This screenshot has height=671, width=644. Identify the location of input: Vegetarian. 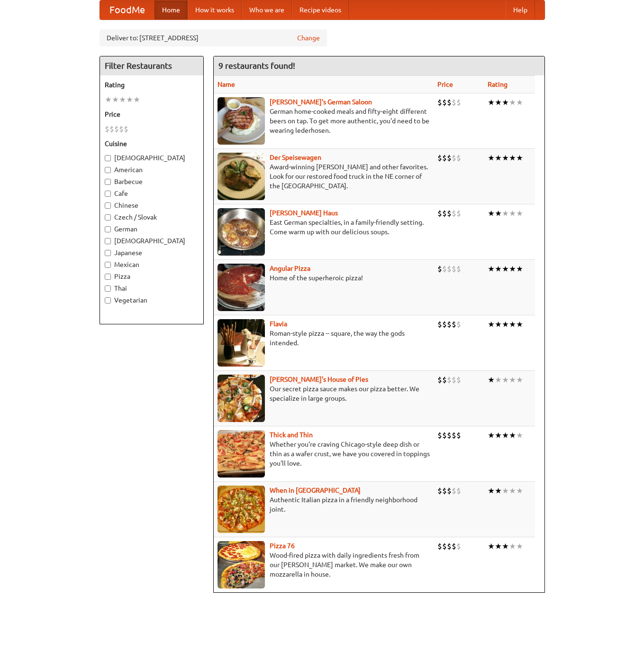
(108, 300).